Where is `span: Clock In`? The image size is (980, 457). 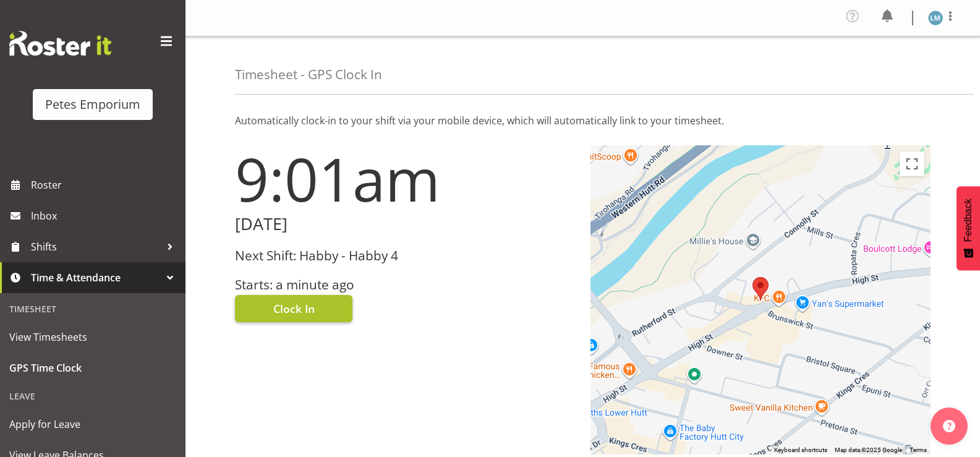
span: Clock In is located at coordinates (294, 309).